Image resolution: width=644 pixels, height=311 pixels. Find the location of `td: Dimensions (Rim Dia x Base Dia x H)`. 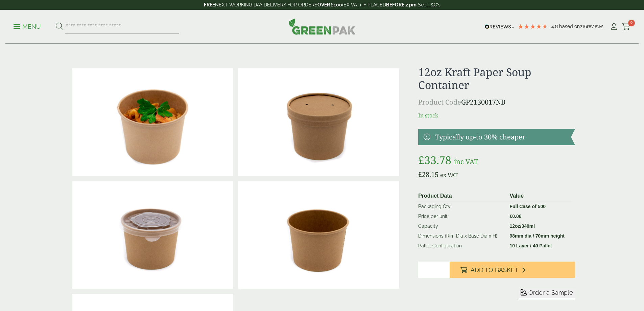

td: Dimensions (Rim Dia x Base Dia x H) is located at coordinates (461, 236).